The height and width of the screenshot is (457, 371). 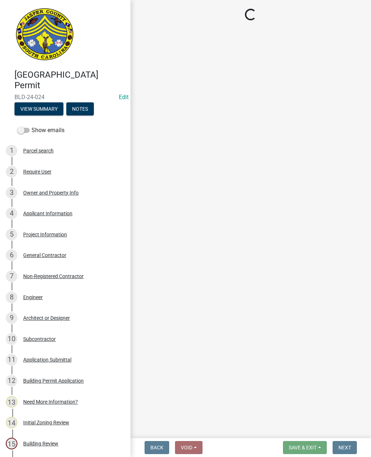 What do you see at coordinates (38, 151) in the screenshot?
I see `div: Parcel search` at bounding box center [38, 151].